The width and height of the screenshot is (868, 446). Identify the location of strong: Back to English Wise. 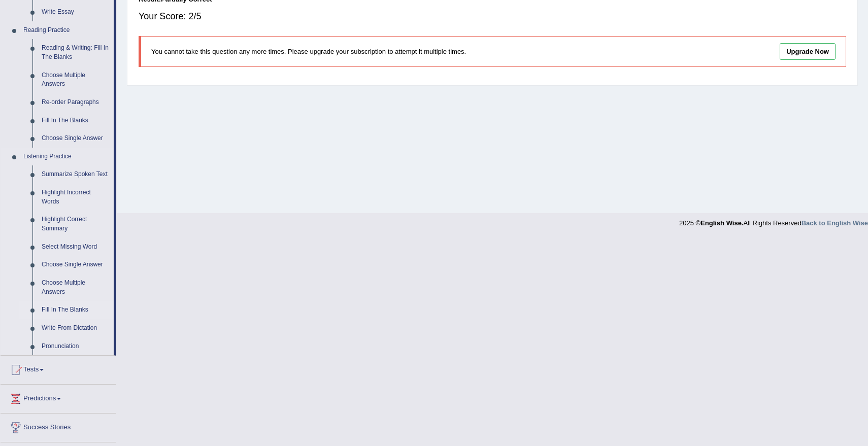
(835, 223).